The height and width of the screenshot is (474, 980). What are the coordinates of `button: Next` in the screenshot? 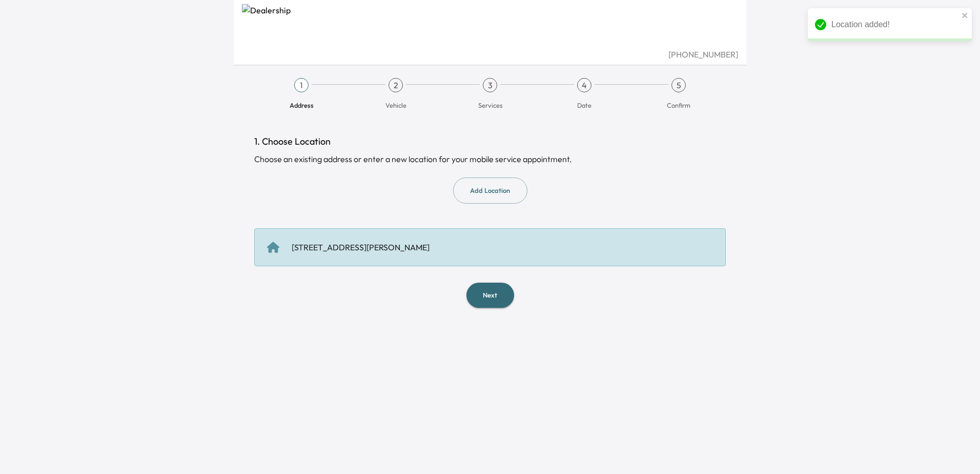 It's located at (490, 295).